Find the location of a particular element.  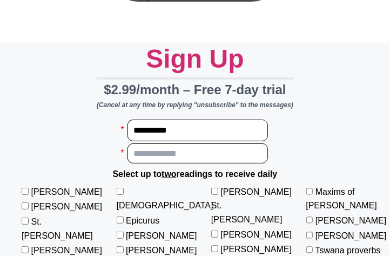

div: $2.99/month – Free 7-day trial is located at coordinates (195, 89).